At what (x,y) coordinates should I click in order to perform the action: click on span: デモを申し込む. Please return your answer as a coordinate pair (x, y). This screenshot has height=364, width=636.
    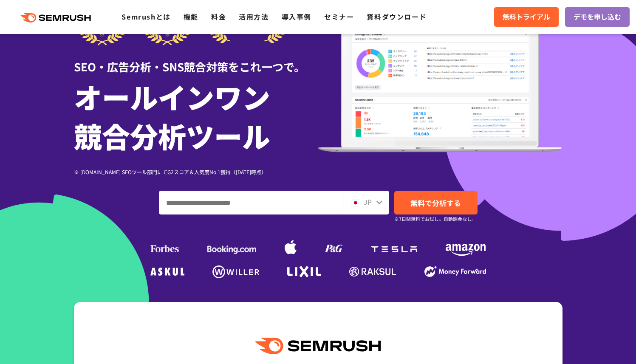
    Looking at the image, I should click on (597, 17).